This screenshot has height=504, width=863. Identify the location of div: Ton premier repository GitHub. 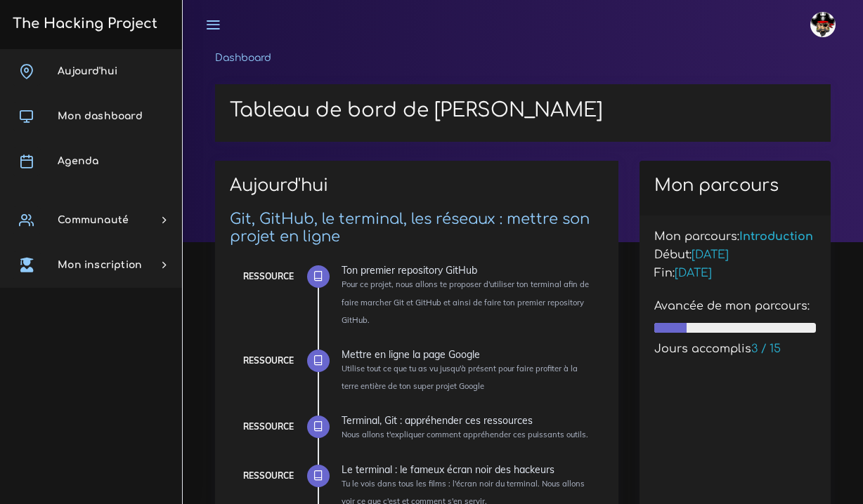
(467, 271).